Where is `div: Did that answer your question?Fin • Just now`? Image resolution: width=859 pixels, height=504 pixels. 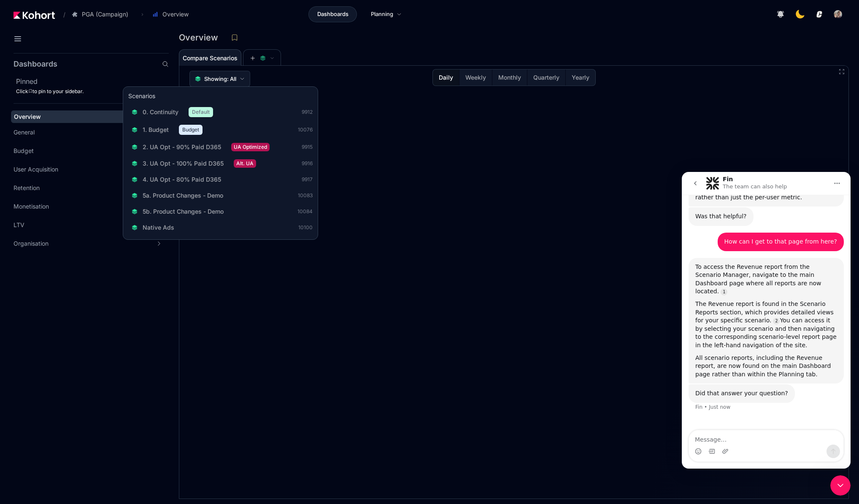 div: Did that answer your question?Fin • Just now is located at coordinates (60, 221).